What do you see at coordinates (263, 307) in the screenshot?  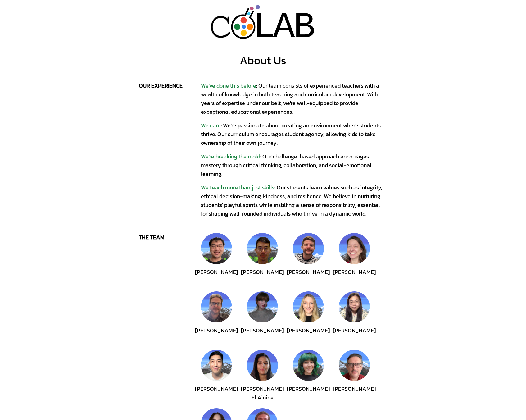 I see `img: Finn Blackmore` at bounding box center [263, 307].